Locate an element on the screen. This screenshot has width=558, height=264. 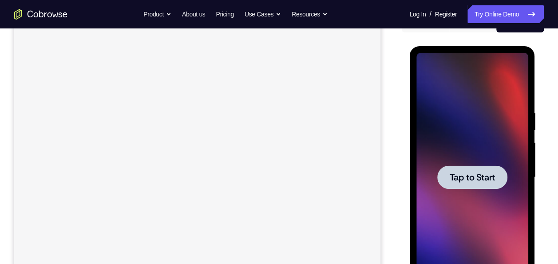
a: Try Online Demo is located at coordinates (506, 14).